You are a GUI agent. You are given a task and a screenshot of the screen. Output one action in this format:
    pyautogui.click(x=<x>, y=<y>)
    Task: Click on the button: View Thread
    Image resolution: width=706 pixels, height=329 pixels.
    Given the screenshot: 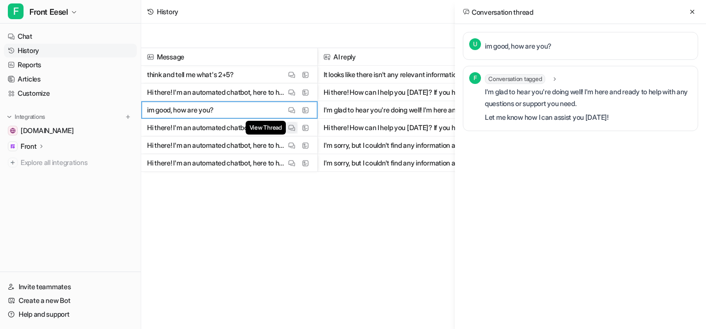 What is the action you would take?
    pyautogui.click(x=292, y=128)
    